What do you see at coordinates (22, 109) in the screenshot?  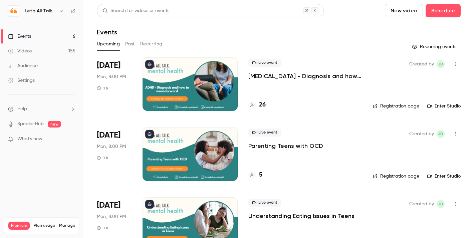 I see `span: Help` at bounding box center [22, 109].